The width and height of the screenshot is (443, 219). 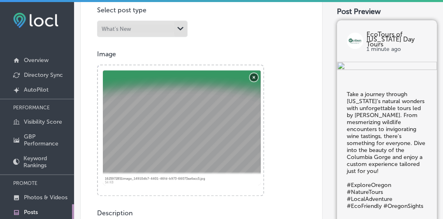 I want to click on img: logo, so click(x=355, y=41).